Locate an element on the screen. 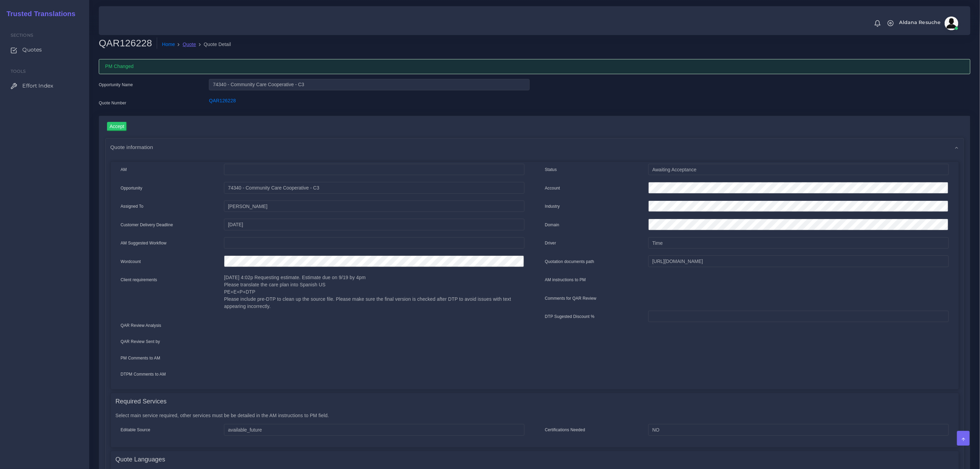  a: Trusted Translations is located at coordinates (38, 14).